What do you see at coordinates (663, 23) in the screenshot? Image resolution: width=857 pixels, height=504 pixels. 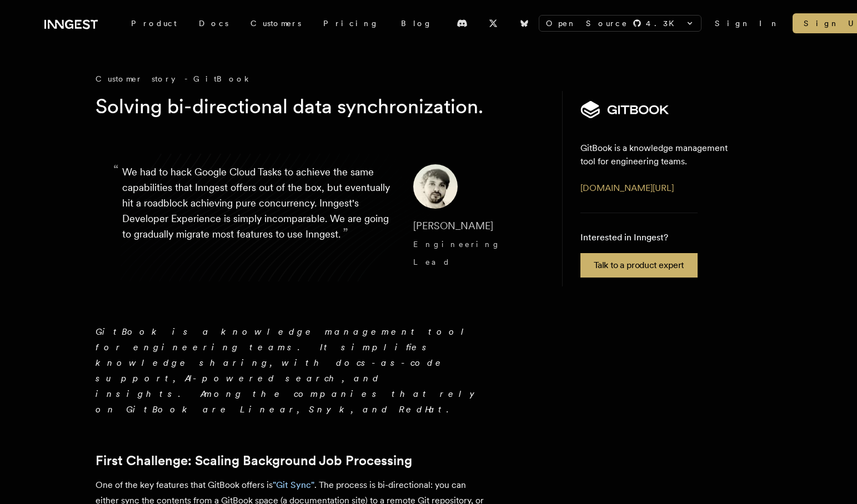 I see `span: 4.3 K` at bounding box center [663, 23].